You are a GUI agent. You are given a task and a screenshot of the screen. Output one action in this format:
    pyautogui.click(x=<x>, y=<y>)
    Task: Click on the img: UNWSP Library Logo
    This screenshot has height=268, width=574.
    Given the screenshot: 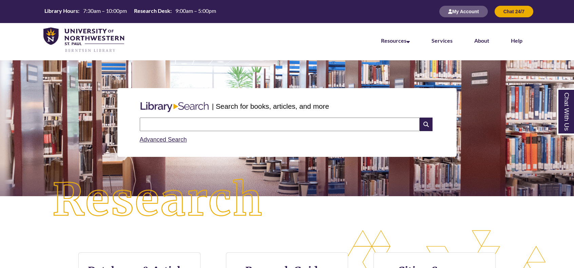 What is the action you would take?
    pyautogui.click(x=84, y=40)
    